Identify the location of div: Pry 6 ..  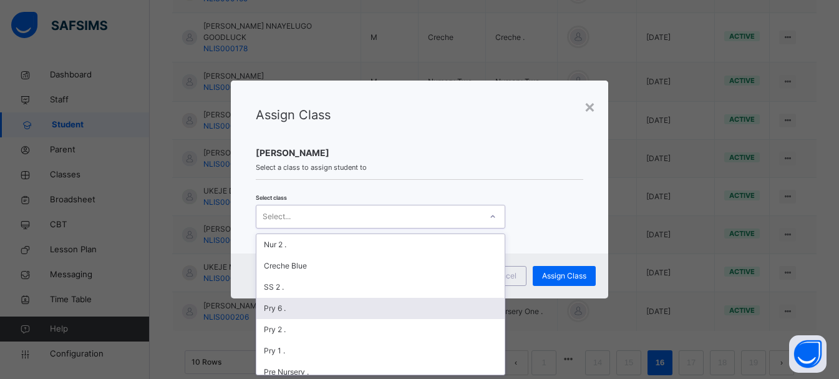
(381, 308).